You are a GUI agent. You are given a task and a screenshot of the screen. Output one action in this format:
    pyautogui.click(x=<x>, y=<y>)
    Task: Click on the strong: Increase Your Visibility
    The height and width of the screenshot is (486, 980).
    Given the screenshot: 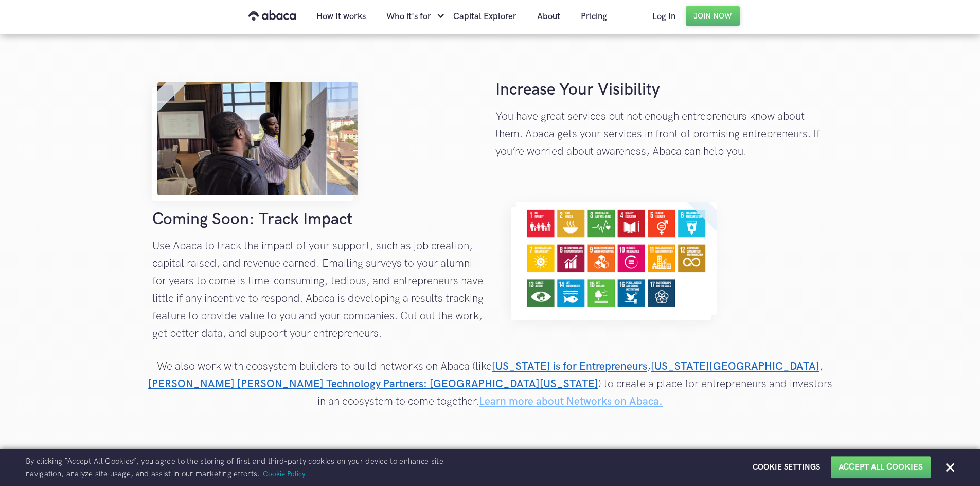 What is the action you would take?
    pyautogui.click(x=578, y=90)
    